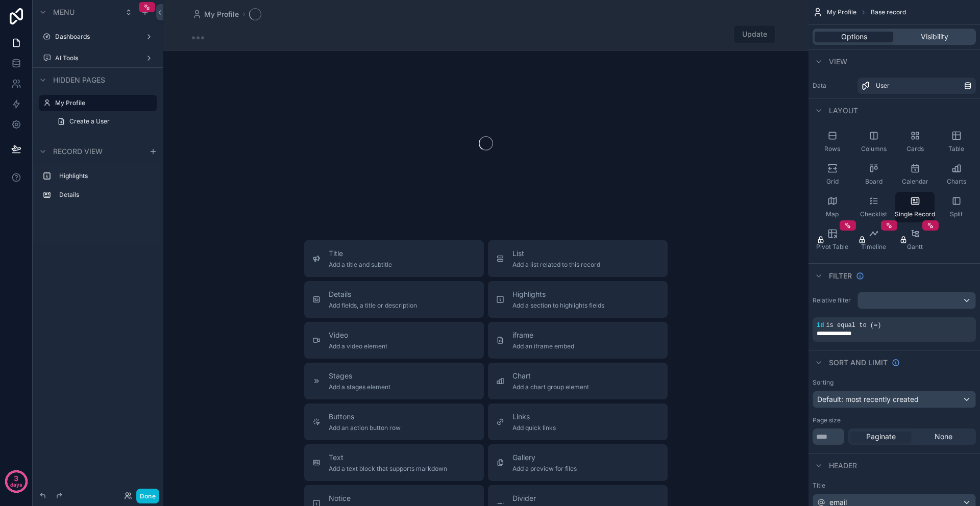 The width and height of the screenshot is (980, 506). What do you see at coordinates (103, 103) in the screenshot?
I see `label: My Profile` at bounding box center [103, 103].